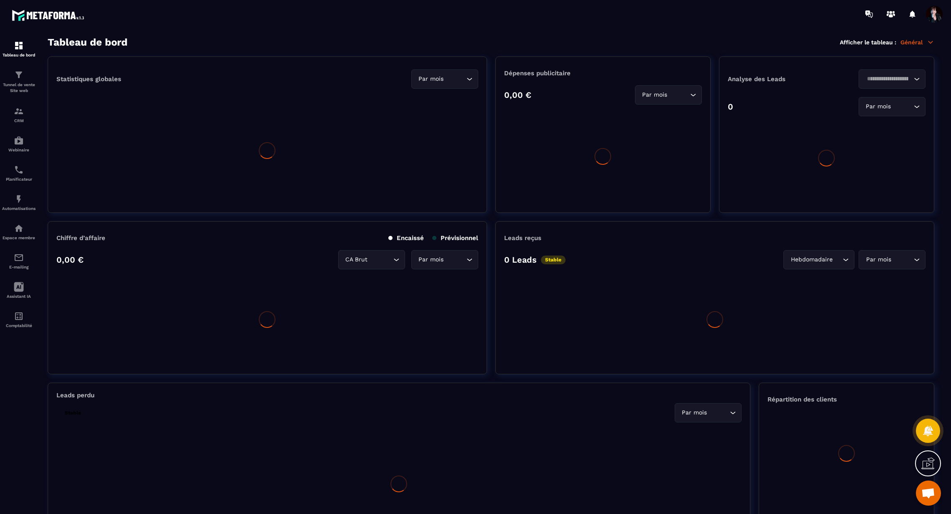 This screenshot has height=514, width=951. Describe the element at coordinates (777, 79) in the screenshot. I see `p: Analyse des Leads` at that location.